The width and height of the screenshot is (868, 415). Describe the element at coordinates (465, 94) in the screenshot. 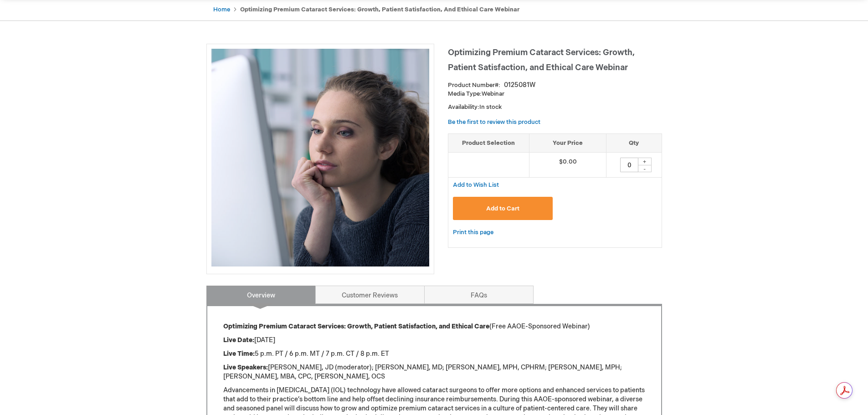

I see `strong: Media Type:` at that location.